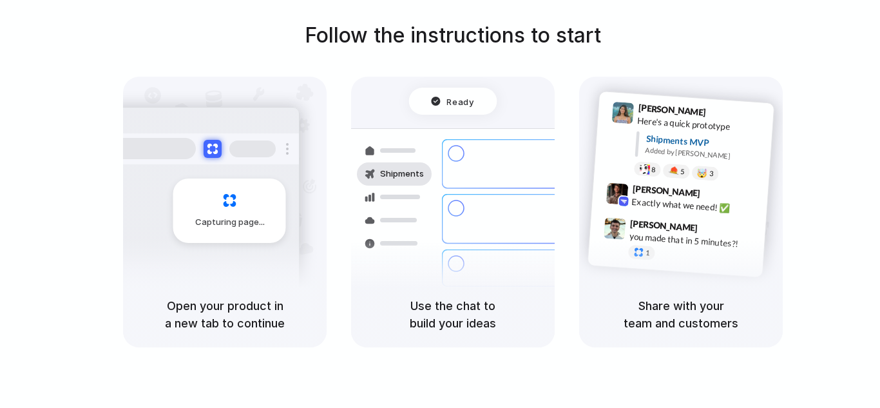 Image resolution: width=880 pixels, height=408 pixels. I want to click on div: you made that in 5 minutes?!, so click(693, 240).